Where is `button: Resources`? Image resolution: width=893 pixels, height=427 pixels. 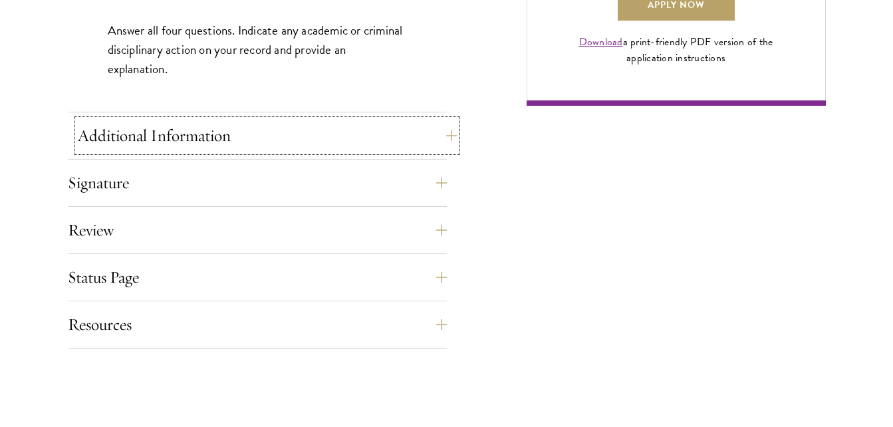 button: Resources is located at coordinates (257, 325).